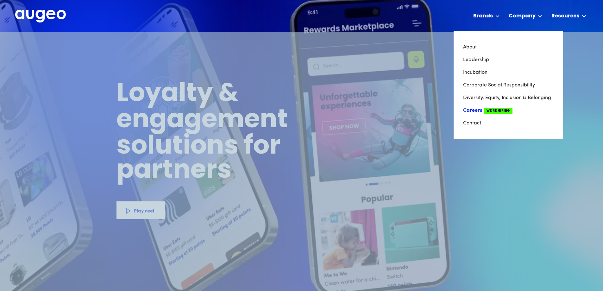 This screenshot has height=291, width=603. I want to click on a: Diversity, Equity, Inclusion & Belonging, so click(508, 98).